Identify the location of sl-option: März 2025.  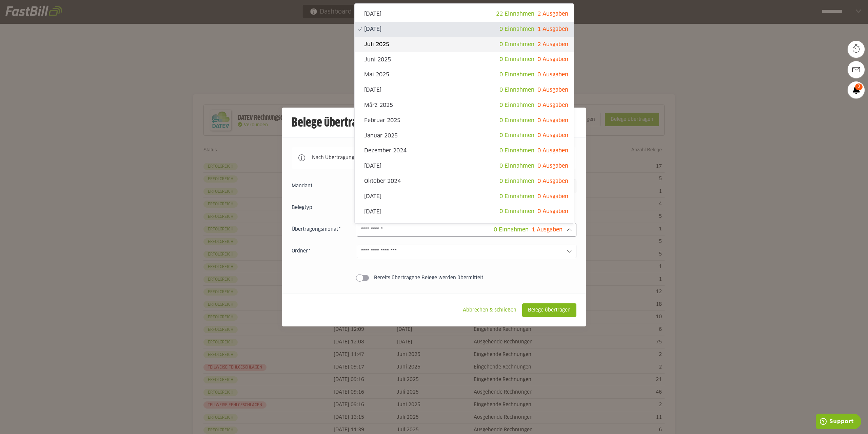
(465, 105).